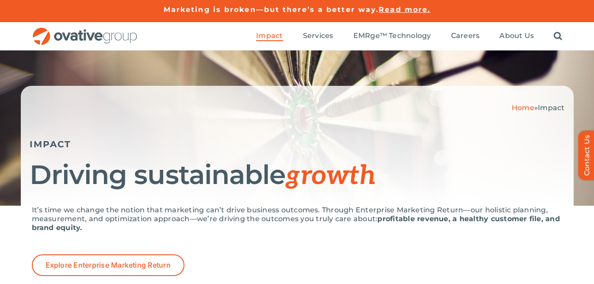 Image resolution: width=594 pixels, height=284 pixels. I want to click on a: Read more., so click(404, 9).